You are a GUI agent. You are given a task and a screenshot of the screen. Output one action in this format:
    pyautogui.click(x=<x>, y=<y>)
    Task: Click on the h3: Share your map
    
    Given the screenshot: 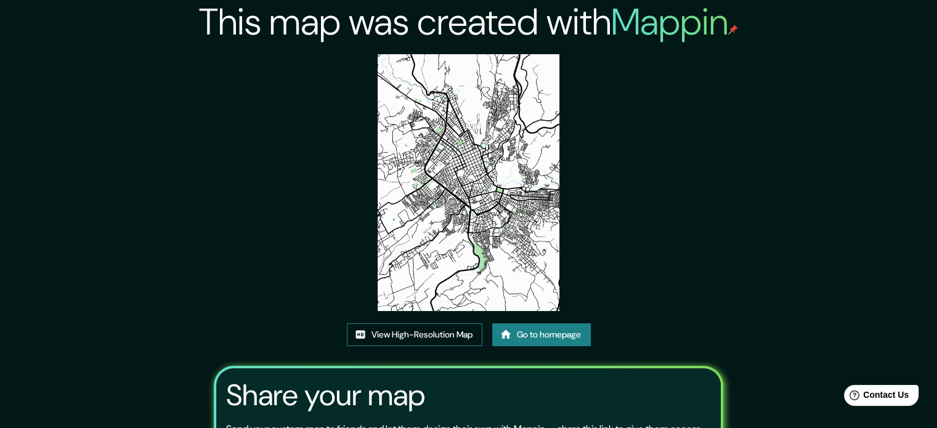 What is the action you would take?
    pyautogui.click(x=325, y=395)
    